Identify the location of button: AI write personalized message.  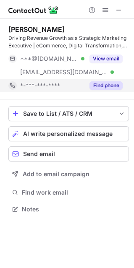
(68, 134).